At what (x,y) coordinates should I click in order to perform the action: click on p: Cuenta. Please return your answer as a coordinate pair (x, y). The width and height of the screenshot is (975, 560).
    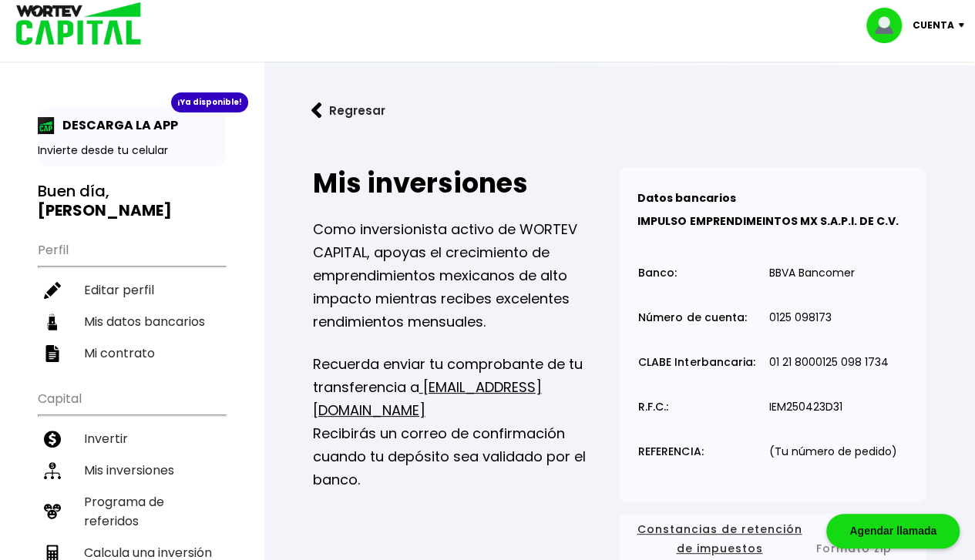
    Looking at the image, I should click on (933, 25).